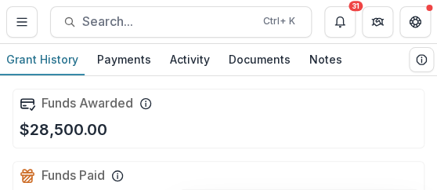 Image resolution: width=437 pixels, height=190 pixels. Describe the element at coordinates (190, 60) in the screenshot. I see `a: Activity` at that location.